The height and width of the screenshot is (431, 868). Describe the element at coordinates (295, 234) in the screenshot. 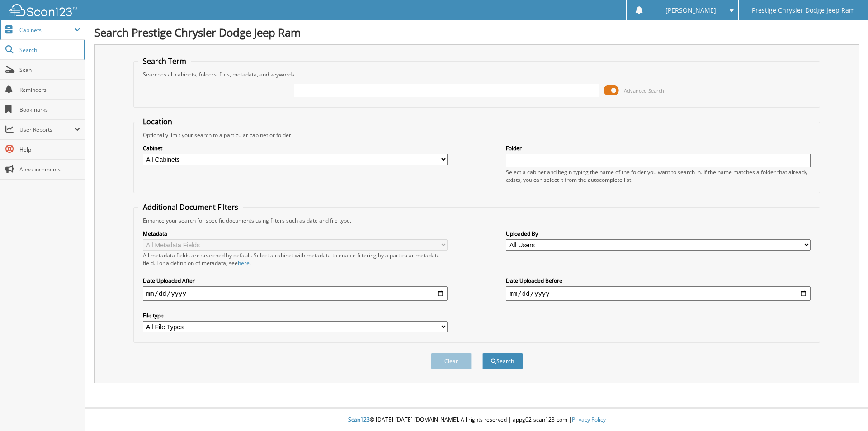

I see `label: Metadata` at that location.